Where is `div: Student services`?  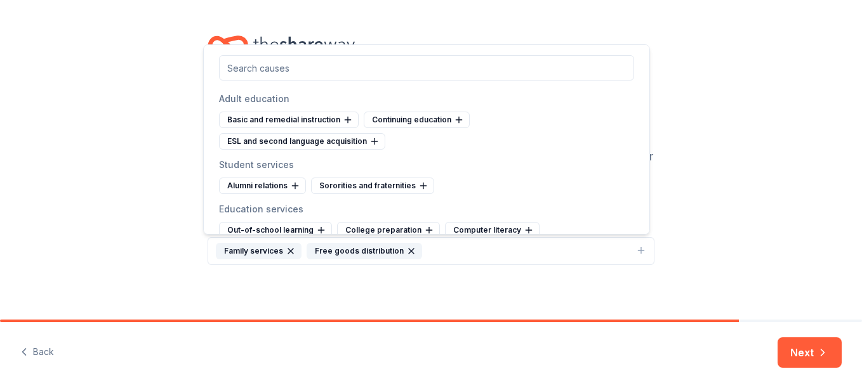
div: Student services is located at coordinates (427, 165).